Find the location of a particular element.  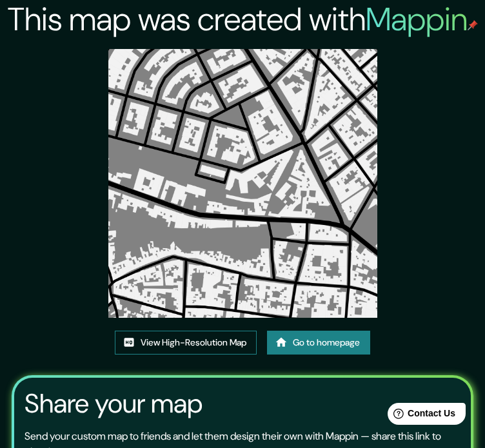

img: mappin-pin is located at coordinates (473, 25).